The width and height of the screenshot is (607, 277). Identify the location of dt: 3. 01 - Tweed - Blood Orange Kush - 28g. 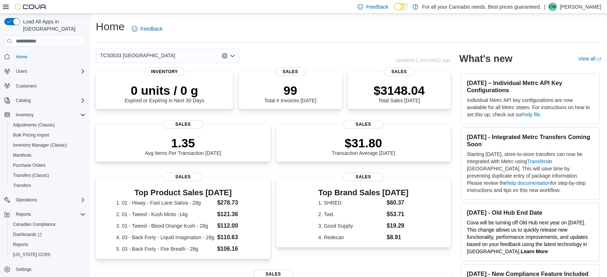
(165, 226).